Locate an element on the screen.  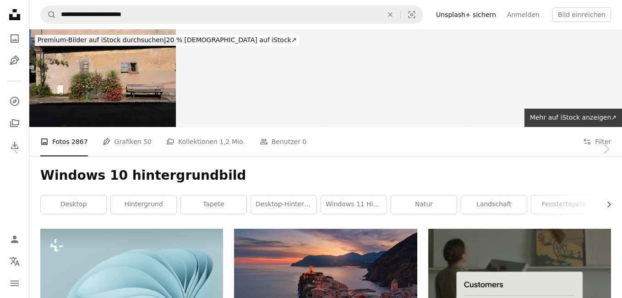
span: 0 is located at coordinates (304, 141).